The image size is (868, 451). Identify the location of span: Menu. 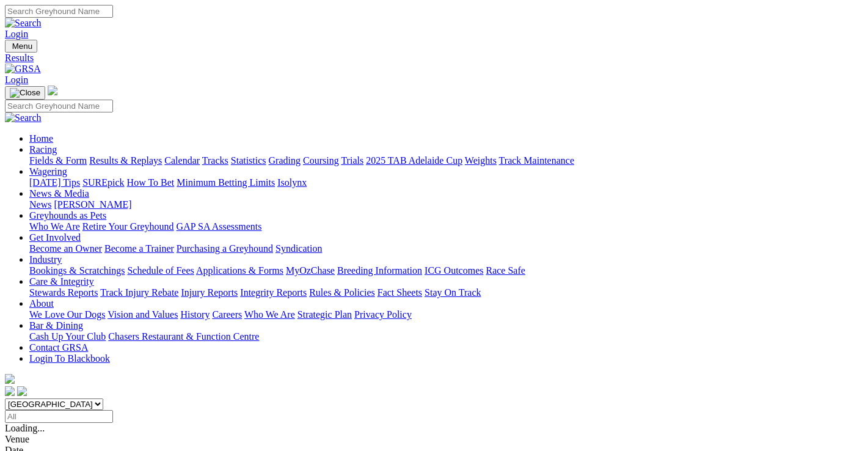
(22, 46).